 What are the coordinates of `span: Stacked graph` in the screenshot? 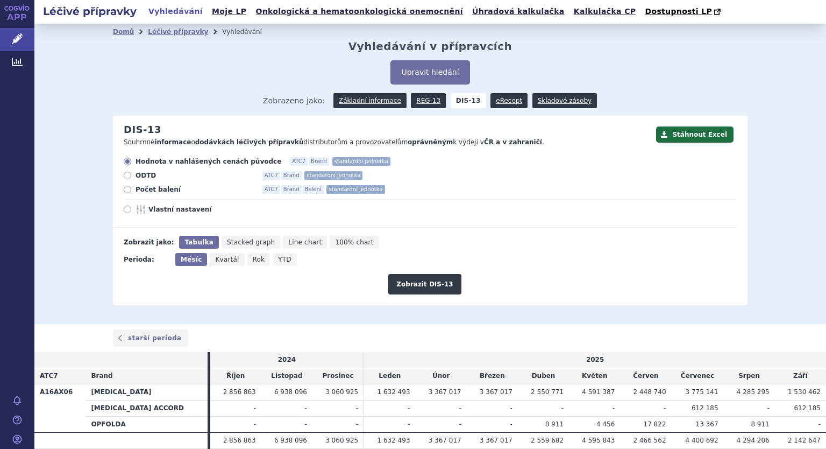 It's located at (251, 242).